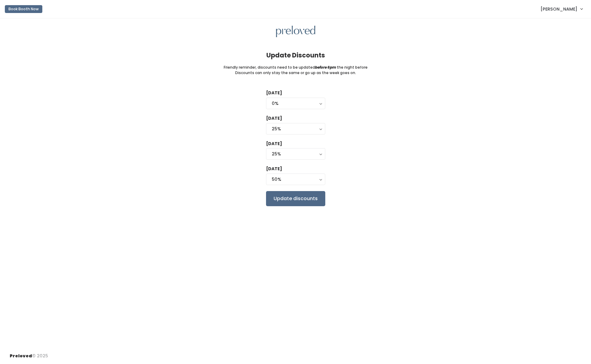 The height and width of the screenshot is (364, 591). What do you see at coordinates (29, 353) in the screenshot?
I see `div: © 2025` at bounding box center [29, 353].